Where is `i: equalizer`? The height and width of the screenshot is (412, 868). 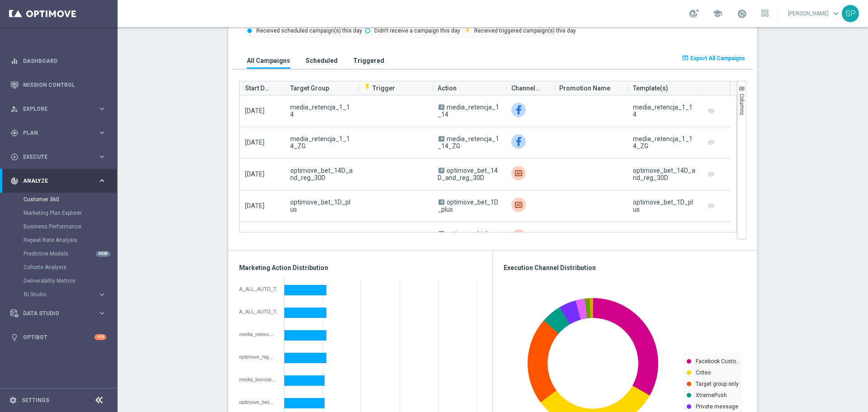 i: equalizer is located at coordinates (14, 61).